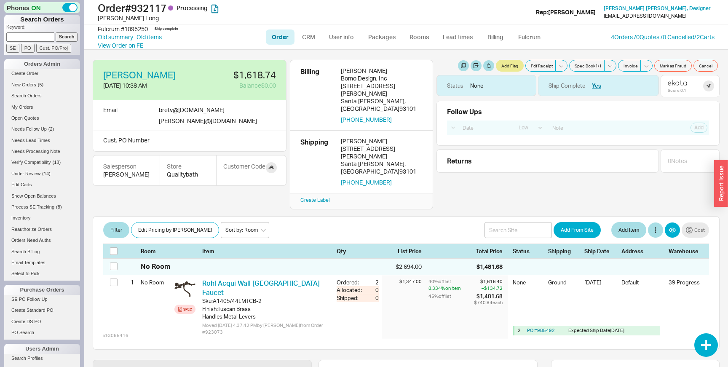 The height and width of the screenshot is (367, 728). I want to click on span: ( 18 ), so click(57, 162).